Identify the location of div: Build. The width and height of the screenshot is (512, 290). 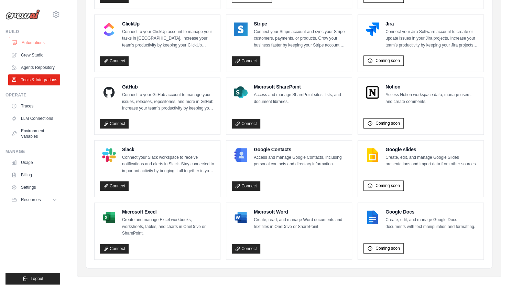
(33, 32).